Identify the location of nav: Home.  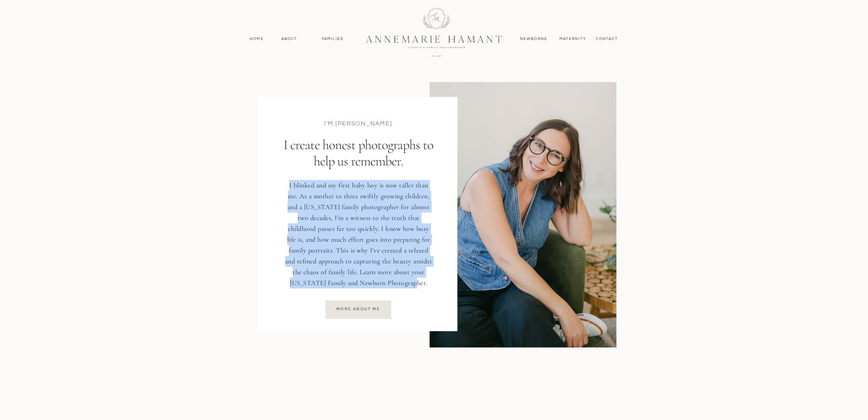
(256, 39).